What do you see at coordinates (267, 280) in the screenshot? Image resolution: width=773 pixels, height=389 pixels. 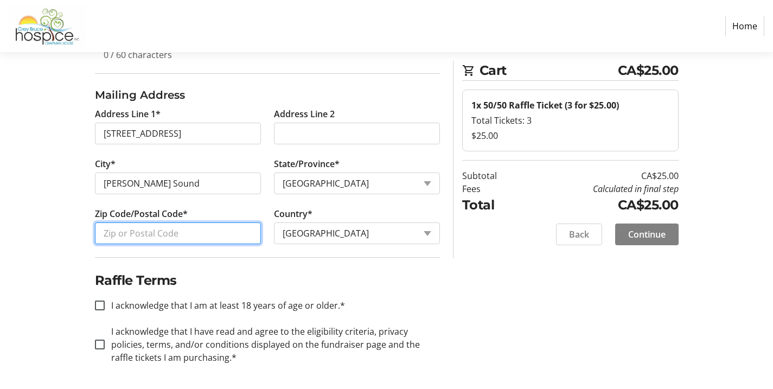 I see `h2: Raffle Terms` at bounding box center [267, 280].